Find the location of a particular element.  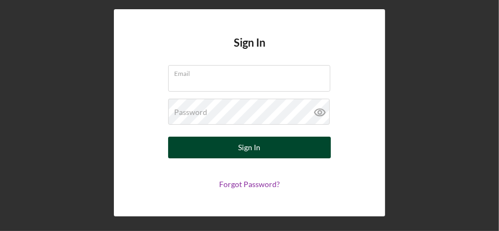

a: Forgot Password? is located at coordinates (249, 184).